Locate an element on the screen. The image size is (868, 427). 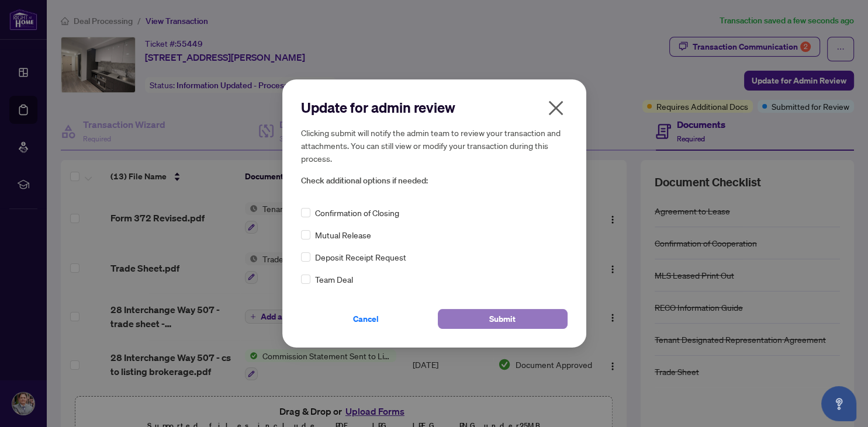
button: Open asap is located at coordinates (839, 404).